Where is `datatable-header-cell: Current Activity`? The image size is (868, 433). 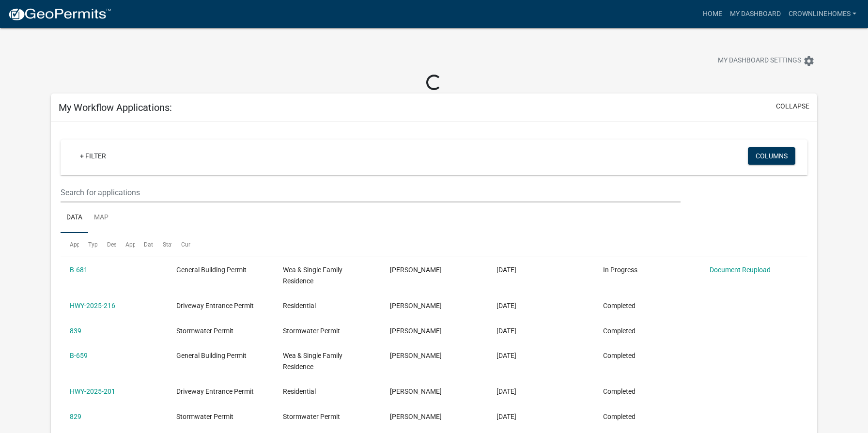
datatable-header-cell: Current Activity is located at coordinates (181, 245).